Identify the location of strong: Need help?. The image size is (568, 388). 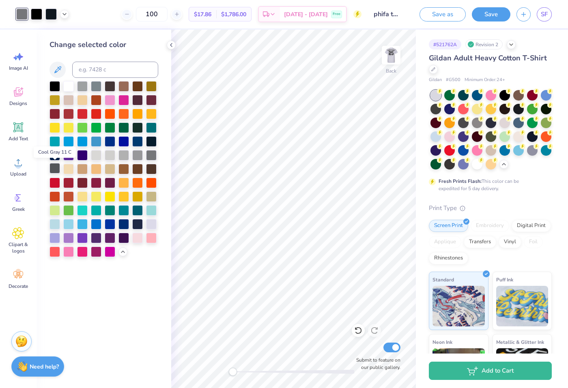
(44, 367).